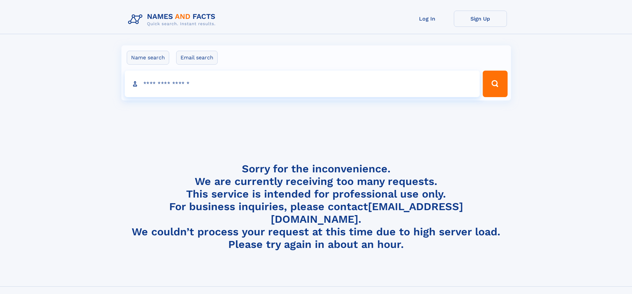 The width and height of the screenshot is (632, 294). Describe the element at coordinates (302, 84) in the screenshot. I see `input: search input` at that location.